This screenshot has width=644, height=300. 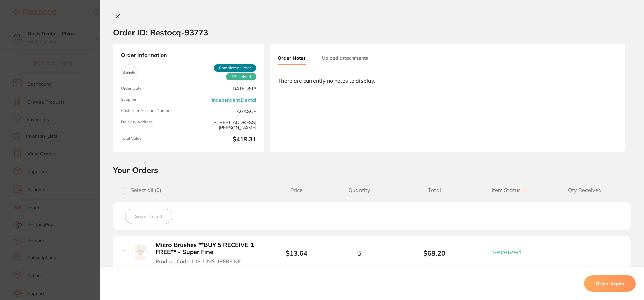 I want to click on span: Qty Received, so click(x=585, y=190).